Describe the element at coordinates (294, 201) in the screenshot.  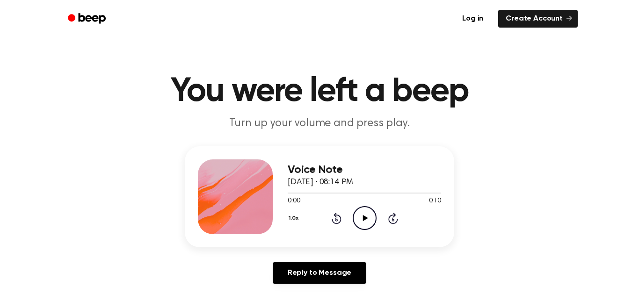
I see `span: 0:00` at that location.